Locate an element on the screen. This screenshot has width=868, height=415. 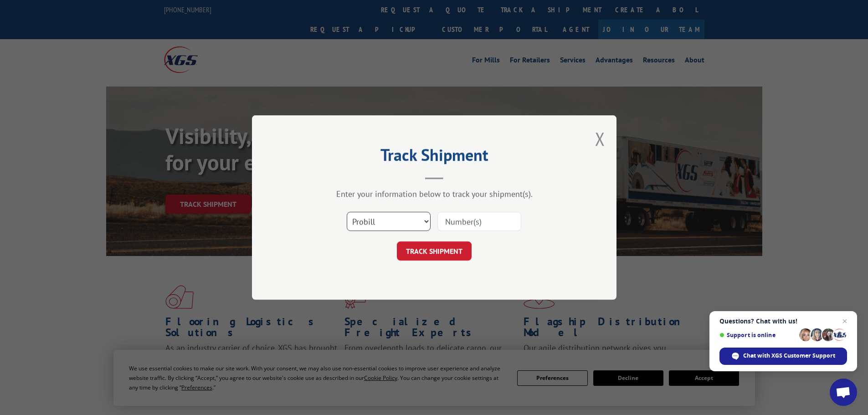
span: Close chat is located at coordinates (845, 321).